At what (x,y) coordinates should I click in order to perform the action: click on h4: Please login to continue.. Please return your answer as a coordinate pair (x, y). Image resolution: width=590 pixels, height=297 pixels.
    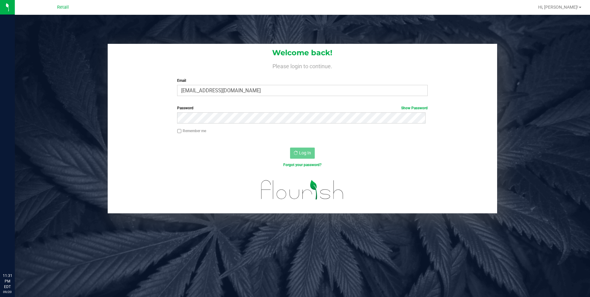
    Looking at the image, I should click on (302, 65).